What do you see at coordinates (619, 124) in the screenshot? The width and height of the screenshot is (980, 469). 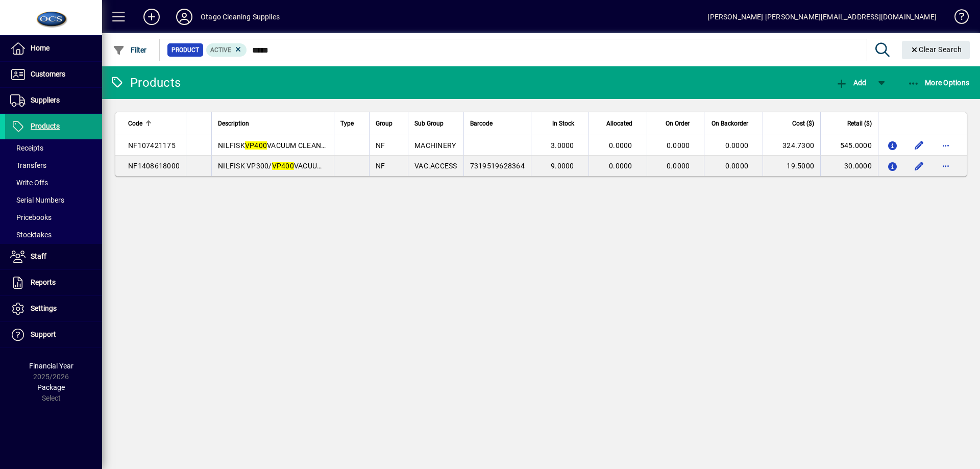 I see `span: Allocated` at bounding box center [619, 124].